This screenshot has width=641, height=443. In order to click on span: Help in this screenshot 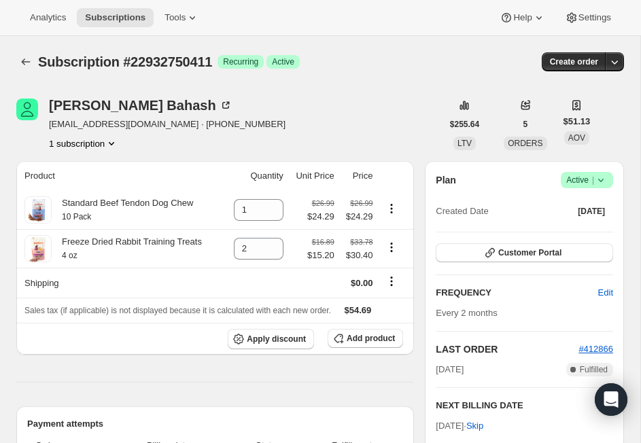, I will do `click(522, 18)`.